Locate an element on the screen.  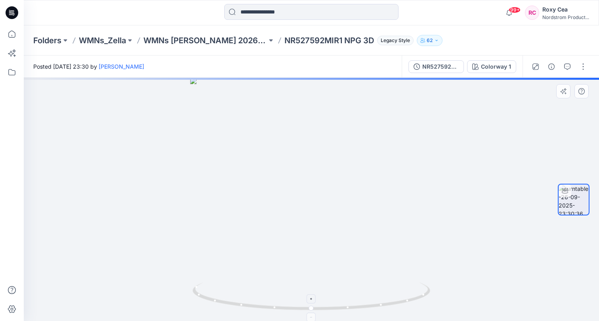
p: WMNs_Zella is located at coordinates (102, 40).